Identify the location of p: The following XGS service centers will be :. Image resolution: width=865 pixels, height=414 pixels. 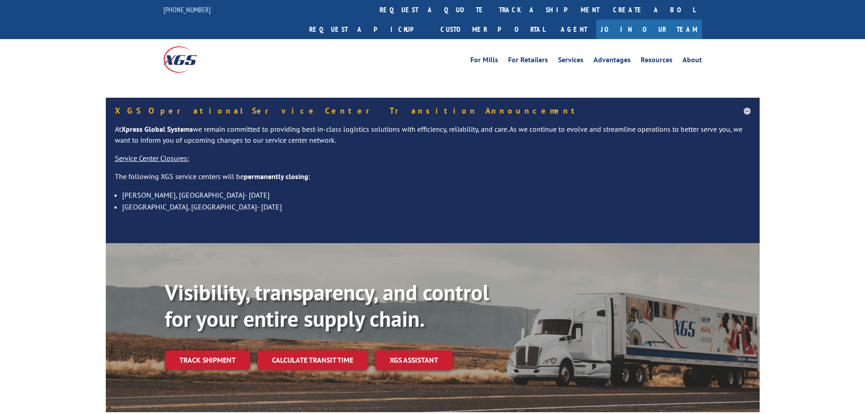
(433, 180).